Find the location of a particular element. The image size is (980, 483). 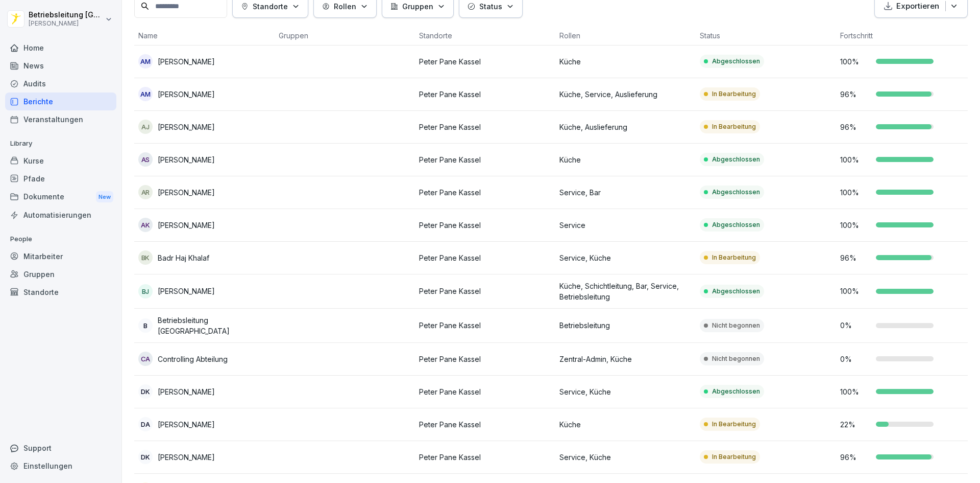

div: BJ is located at coordinates (146, 291).